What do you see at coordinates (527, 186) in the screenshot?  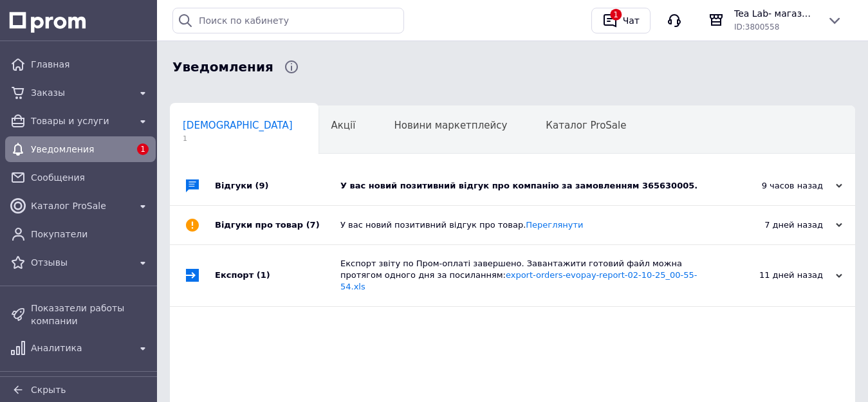 I see `div: У вас новий позитивний відгук про компанію за замовленням 365630005.` at bounding box center [527, 186].